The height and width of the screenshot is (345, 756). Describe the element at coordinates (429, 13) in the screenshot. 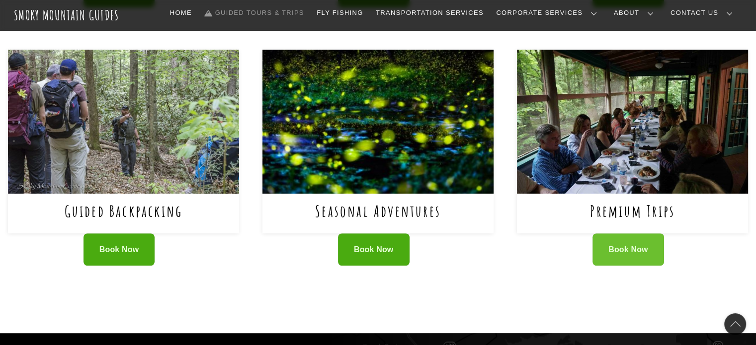

I see `a: Transportation Services` at that location.